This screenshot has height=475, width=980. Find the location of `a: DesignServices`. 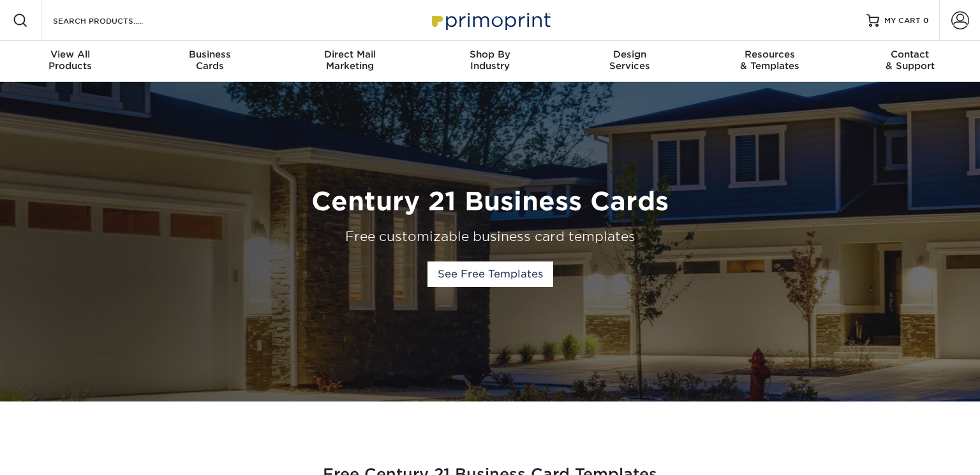

a: DesignServices is located at coordinates (630, 62).